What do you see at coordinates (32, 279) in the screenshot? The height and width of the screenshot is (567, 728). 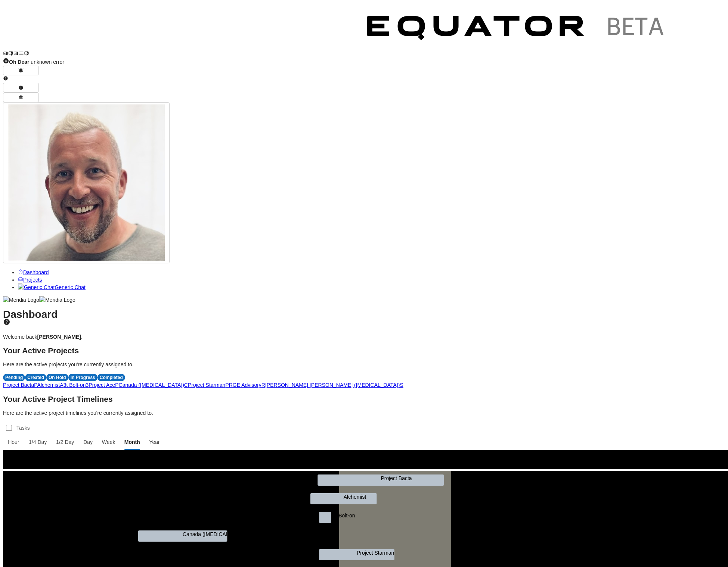 I see `span: Projects` at bounding box center [32, 279].